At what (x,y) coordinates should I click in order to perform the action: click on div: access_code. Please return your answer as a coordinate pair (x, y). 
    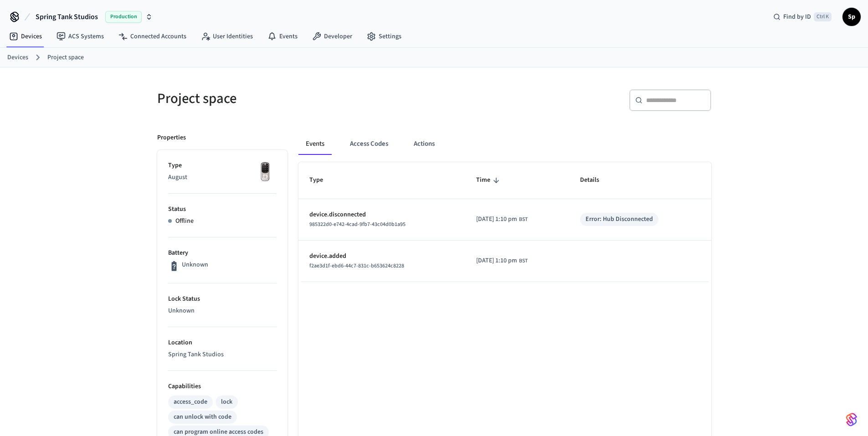
    Looking at the image, I should click on (191, 401).